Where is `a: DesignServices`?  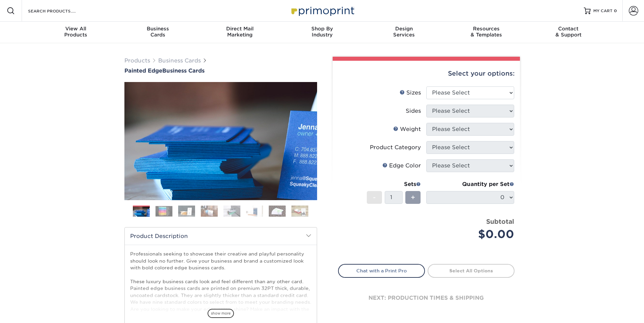 a: DesignServices is located at coordinates (404, 32).